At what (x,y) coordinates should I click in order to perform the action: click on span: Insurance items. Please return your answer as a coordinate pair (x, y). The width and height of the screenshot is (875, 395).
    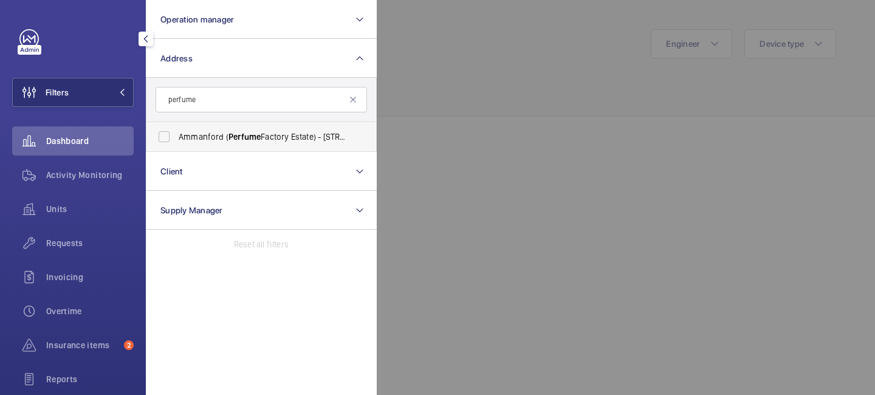
    Looking at the image, I should click on (83, 345).